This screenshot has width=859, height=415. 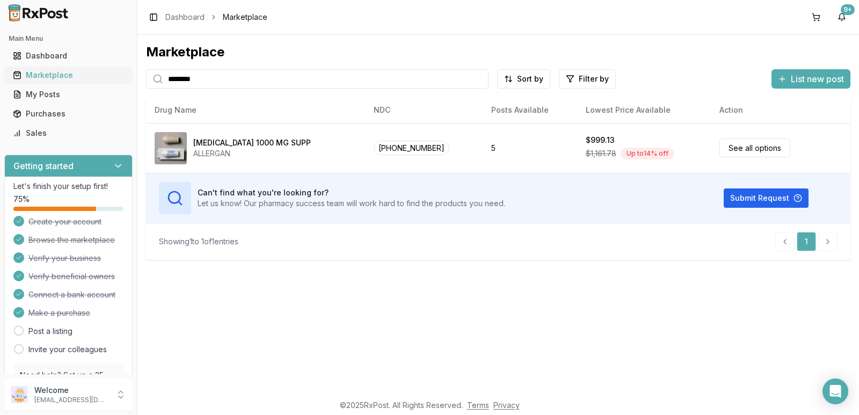 What do you see at coordinates (68, 39) in the screenshot?
I see `h2: Main Menu` at bounding box center [68, 39].